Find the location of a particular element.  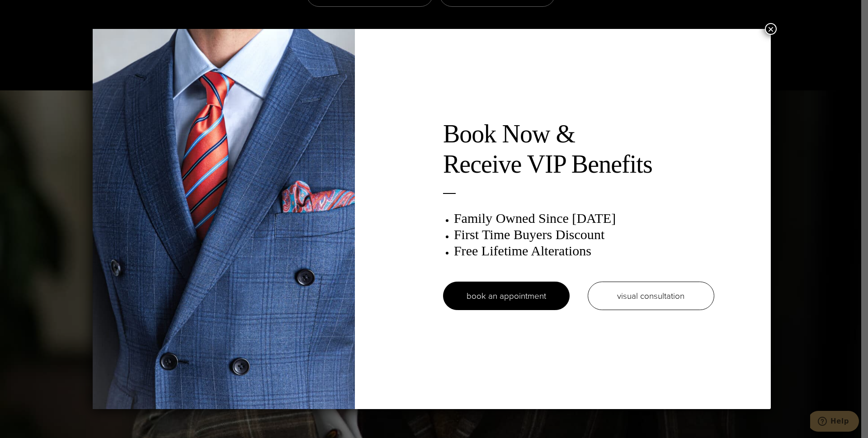

h3: Free Lifetime Alterations is located at coordinates (584, 251).